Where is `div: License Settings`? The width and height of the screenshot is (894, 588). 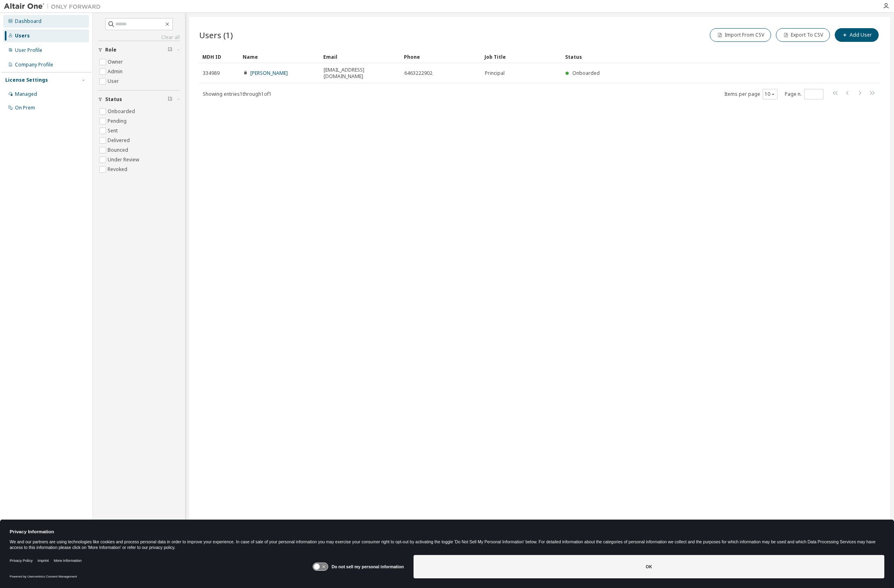 div: License Settings is located at coordinates (27, 81).